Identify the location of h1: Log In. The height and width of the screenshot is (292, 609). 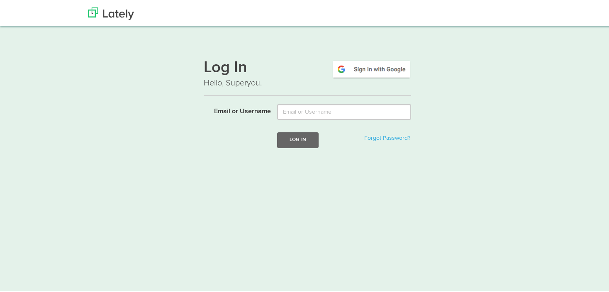
(307, 67).